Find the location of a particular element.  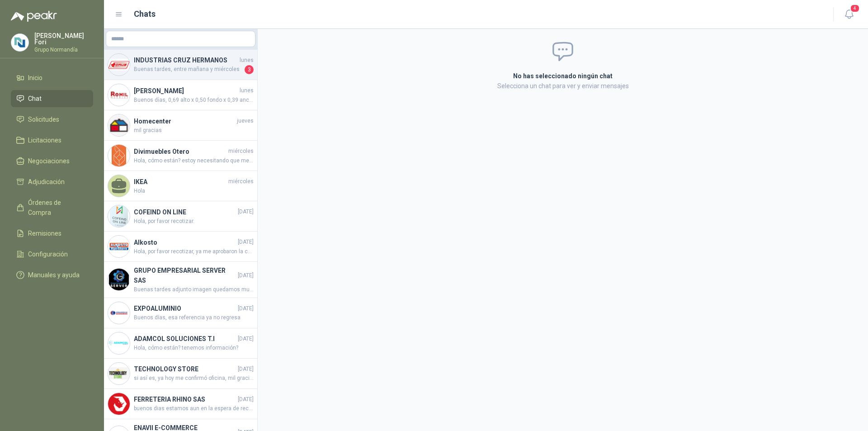

h4: COFEIND ON LINE is located at coordinates (185, 212).